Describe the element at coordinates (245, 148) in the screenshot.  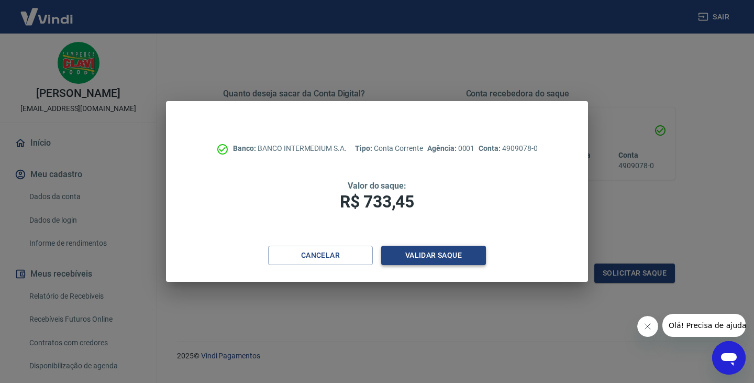
I see `span: Banco:` at that location.